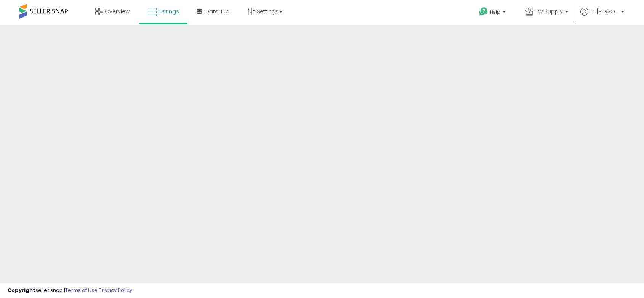 The image size is (644, 298). I want to click on span: Help, so click(495, 12).